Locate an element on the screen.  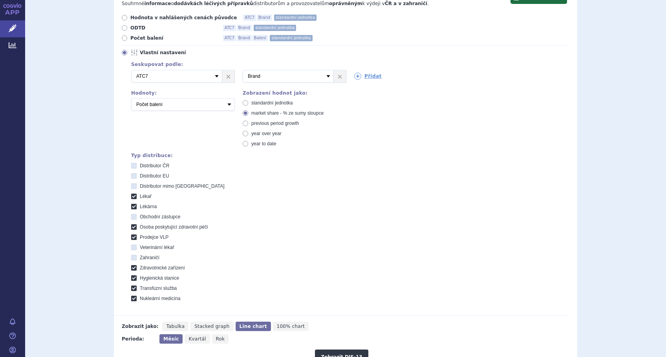
a: Přidat is located at coordinates (368, 76).